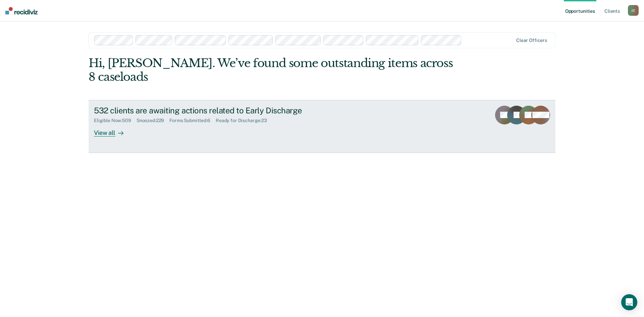  What do you see at coordinates (153, 120) in the screenshot?
I see `div: Snoozed : 229` at bounding box center [153, 120].